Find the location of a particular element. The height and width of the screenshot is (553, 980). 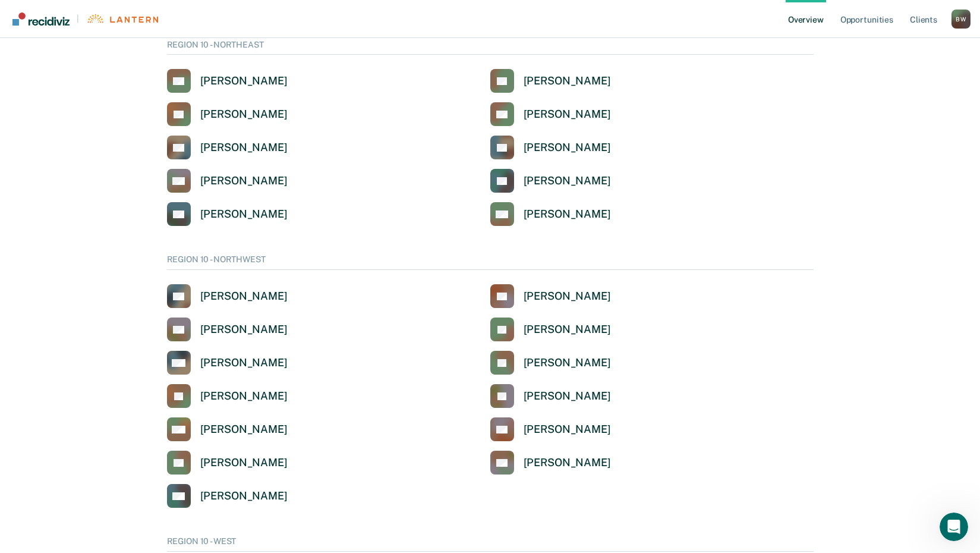

div: REGION 10 - NORTHWEST is located at coordinates (490, 262).